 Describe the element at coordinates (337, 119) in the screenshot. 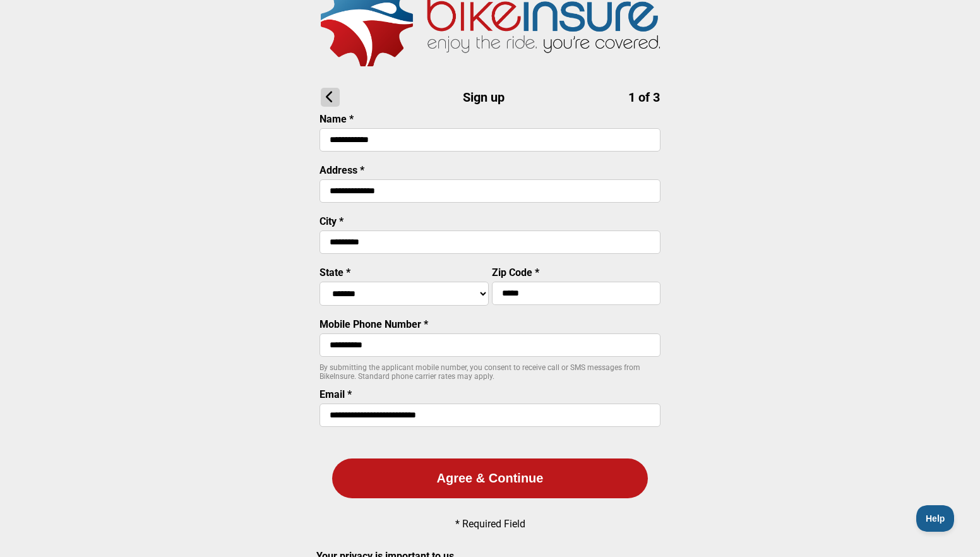

I see `label: Name *` at that location.